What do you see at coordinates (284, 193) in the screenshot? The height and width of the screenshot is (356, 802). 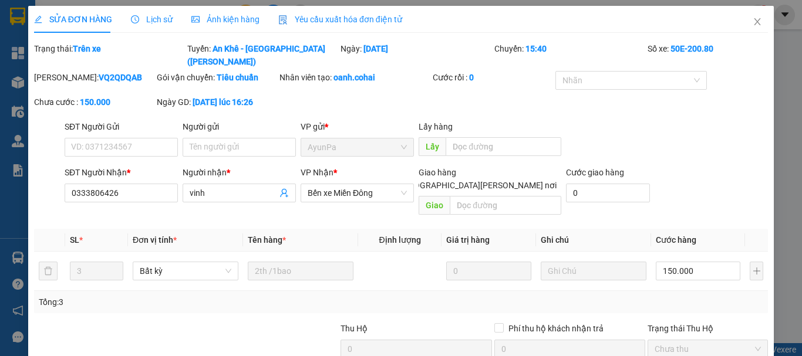 I see `span: user-add` at bounding box center [284, 193].